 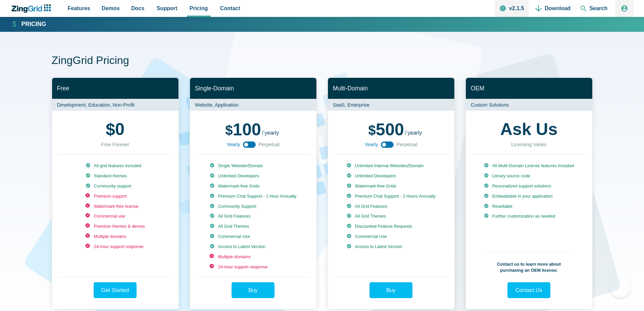 I want to click on li: Premium Chat Support - 2 Hours Annually, so click(x=391, y=196).